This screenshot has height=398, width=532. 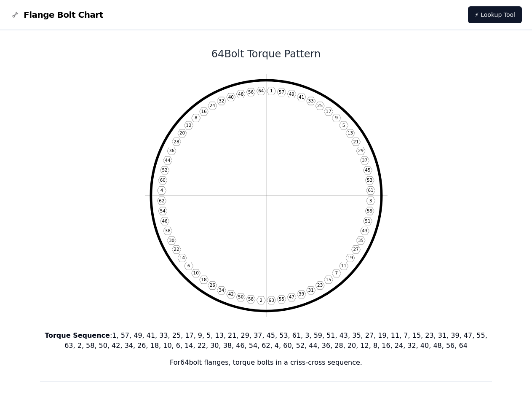 I want to click on text: 22, so click(x=176, y=249).